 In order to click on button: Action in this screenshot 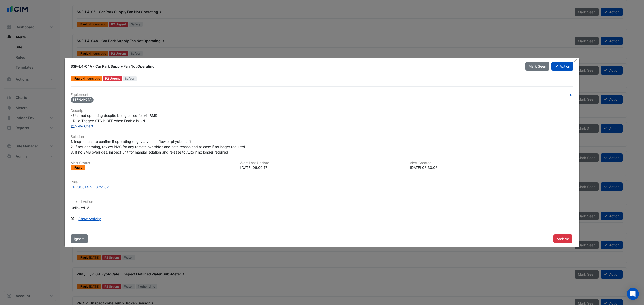, I will do `click(562, 66)`.